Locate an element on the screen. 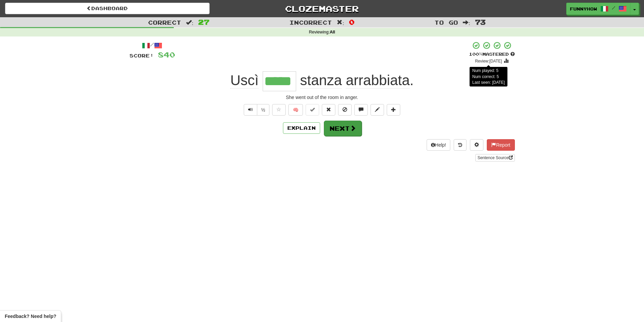  button: Edit sentence (alt+d) is located at coordinates (377, 110).